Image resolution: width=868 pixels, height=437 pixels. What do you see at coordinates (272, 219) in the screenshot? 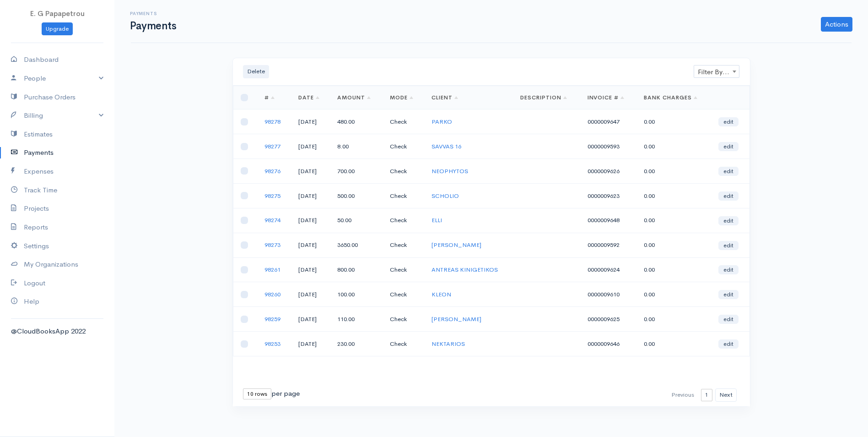
I see `a: 98274` at bounding box center [272, 219].